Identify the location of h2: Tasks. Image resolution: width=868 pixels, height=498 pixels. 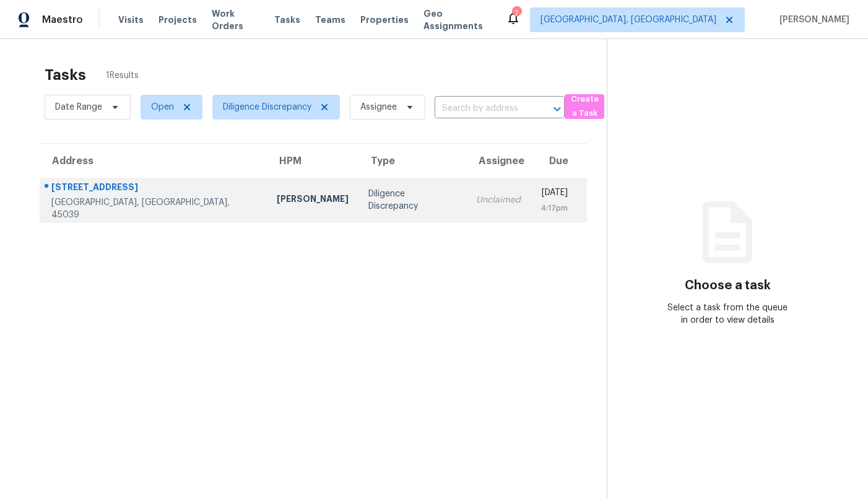
(65, 75).